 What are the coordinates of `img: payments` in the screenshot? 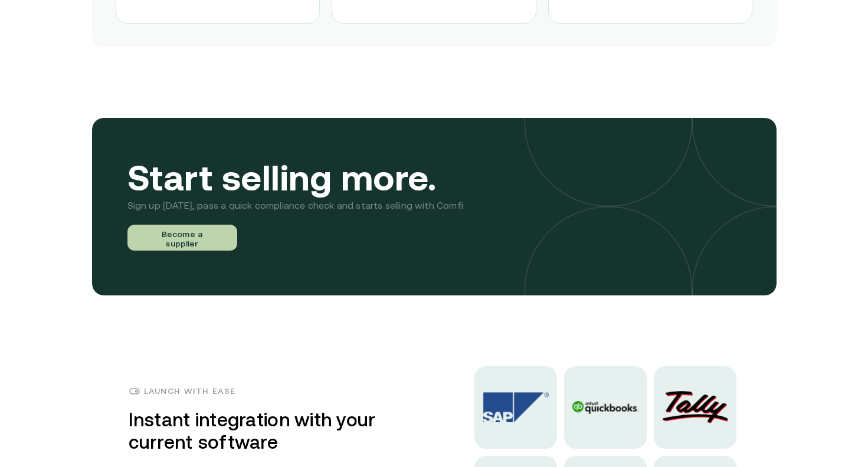 It's located at (135, 391).